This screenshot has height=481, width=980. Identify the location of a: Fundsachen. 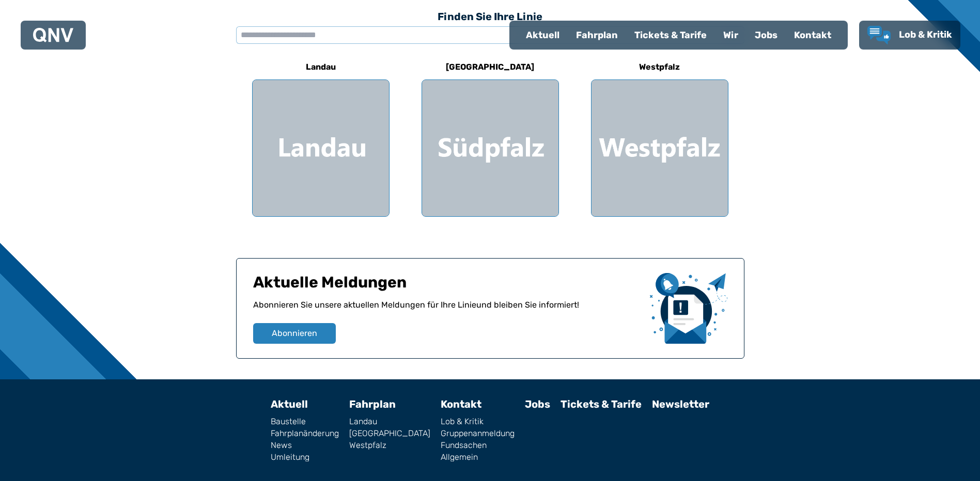
(478, 446).